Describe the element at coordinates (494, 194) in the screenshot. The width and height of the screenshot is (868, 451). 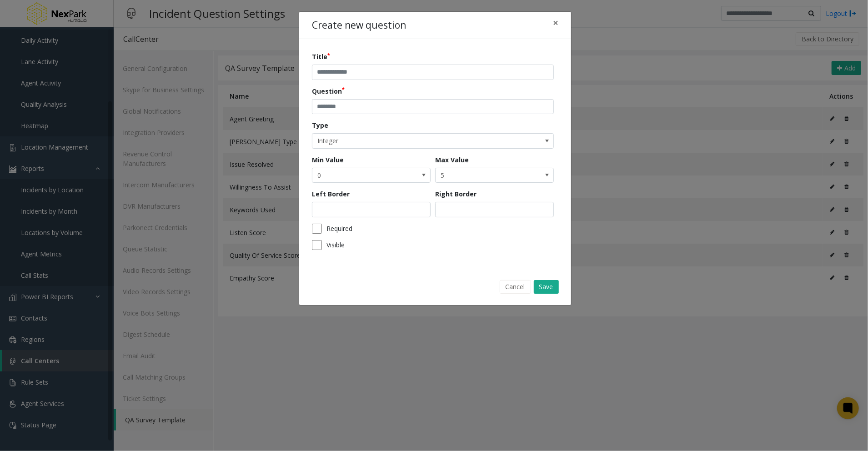
I see `label: Right Border` at that location.